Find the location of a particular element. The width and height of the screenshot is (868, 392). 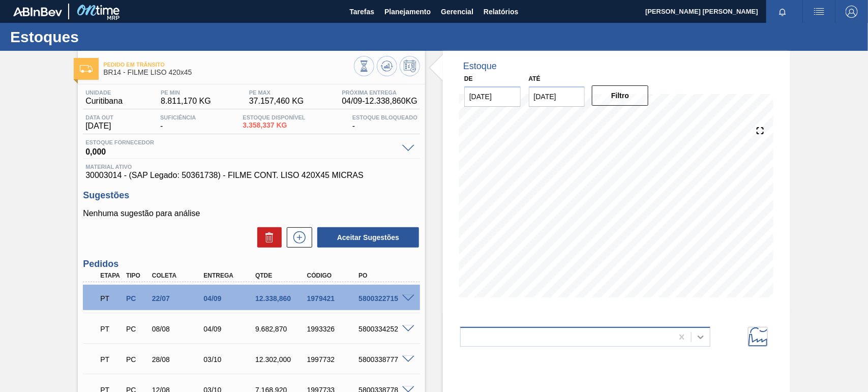

div: 5800322715 is located at coordinates (385, 298).